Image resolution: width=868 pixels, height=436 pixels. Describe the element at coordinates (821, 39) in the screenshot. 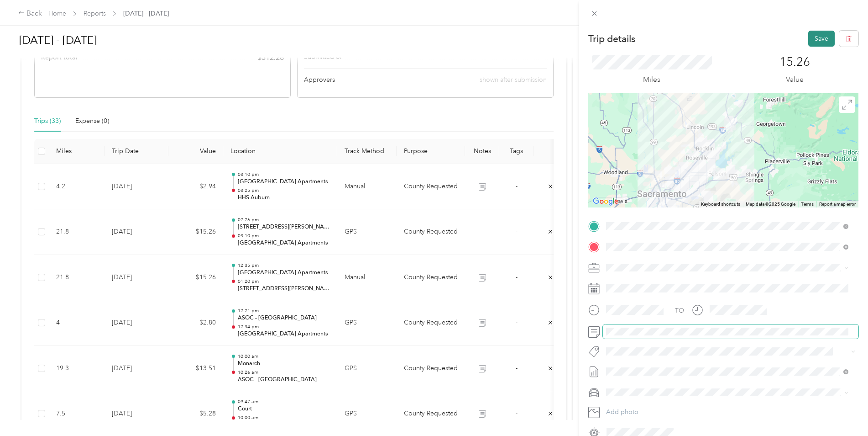

I see `button: Save` at that location.